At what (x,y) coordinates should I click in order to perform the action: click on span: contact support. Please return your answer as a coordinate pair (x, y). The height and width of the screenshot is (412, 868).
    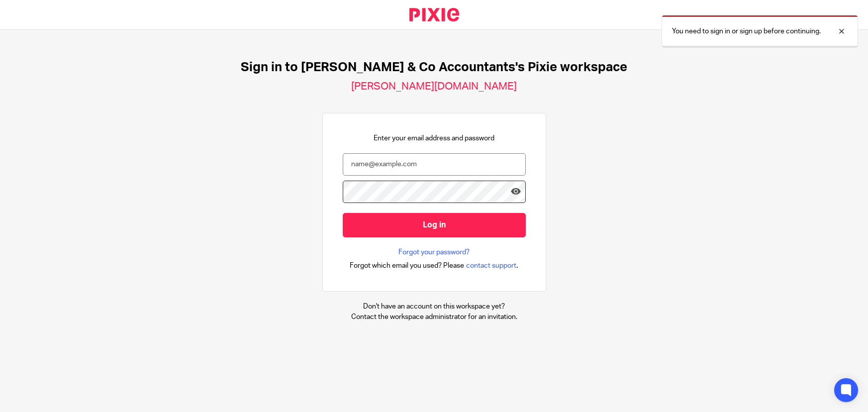
    Looking at the image, I should click on (491, 266).